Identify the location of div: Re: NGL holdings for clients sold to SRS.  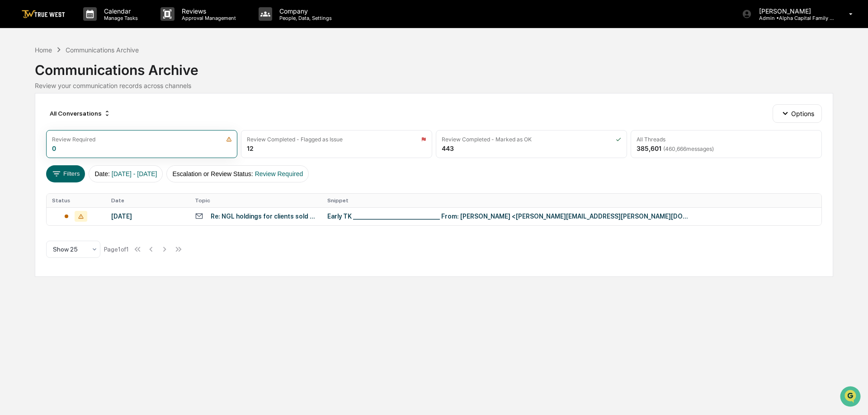
(263, 216).